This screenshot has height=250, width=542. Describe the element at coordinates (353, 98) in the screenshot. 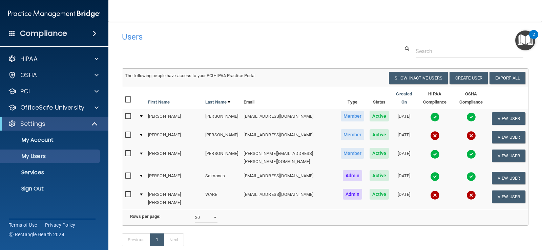

I see `th: Type` at that location.